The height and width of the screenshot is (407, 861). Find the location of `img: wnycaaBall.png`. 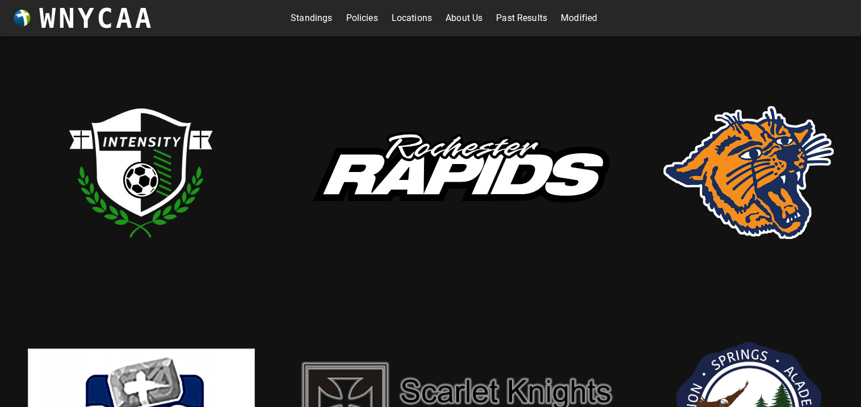

img: wnycaaBall.png is located at coordinates (22, 18).